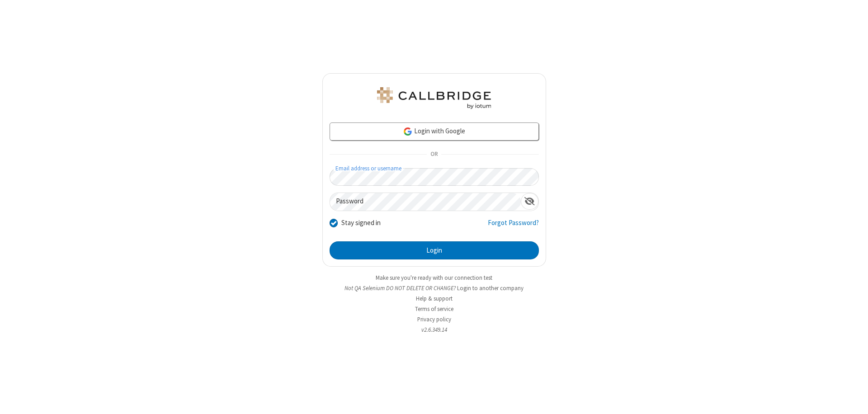 This screenshot has height=414, width=868. What do you see at coordinates (490, 288) in the screenshot?
I see `button: Login to another company` at bounding box center [490, 288].